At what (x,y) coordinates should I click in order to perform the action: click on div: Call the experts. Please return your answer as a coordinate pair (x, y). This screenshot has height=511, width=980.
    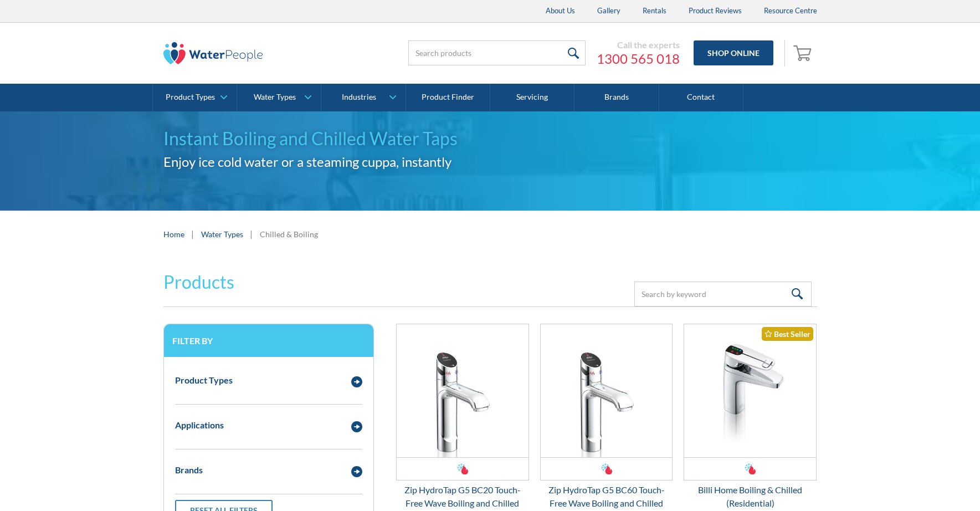
    Looking at the image, I should click on (638, 45).